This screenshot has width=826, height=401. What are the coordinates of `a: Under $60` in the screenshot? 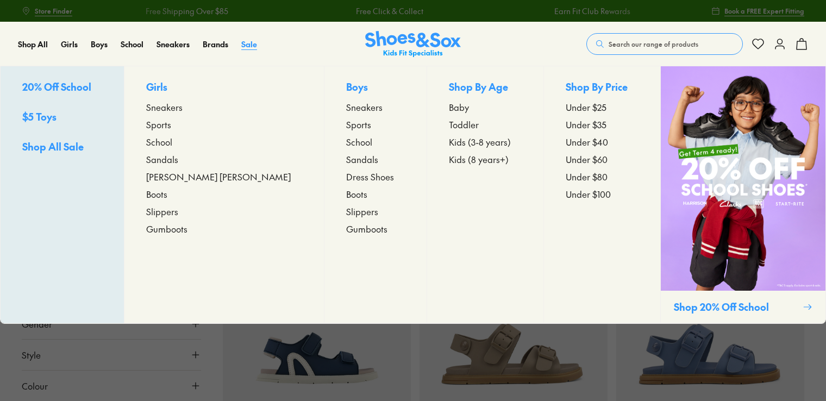 It's located at (602, 159).